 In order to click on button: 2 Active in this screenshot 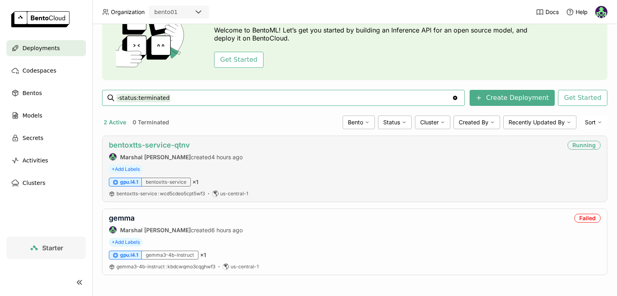, I will do `click(115, 122)`.